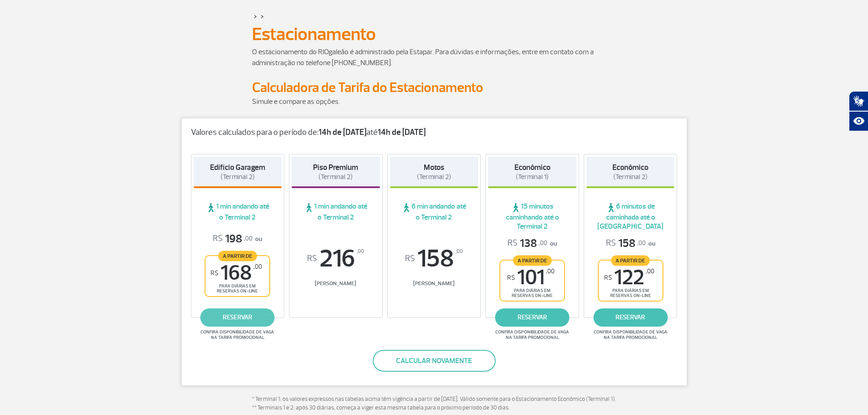 Image resolution: width=868 pixels, height=415 pixels. What do you see at coordinates (238, 167) in the screenshot?
I see `strong: Edifício Garagem` at bounding box center [238, 167].